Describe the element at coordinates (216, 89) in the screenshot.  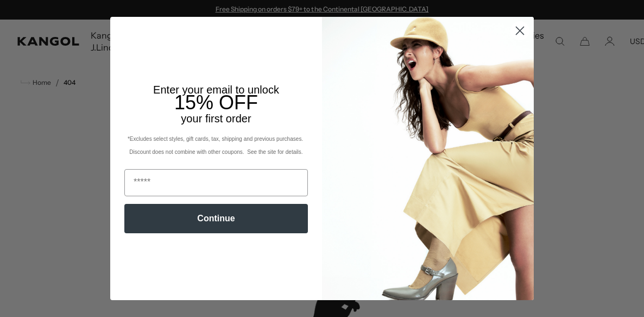
I see `span: Enter your email to unlock` at that location.